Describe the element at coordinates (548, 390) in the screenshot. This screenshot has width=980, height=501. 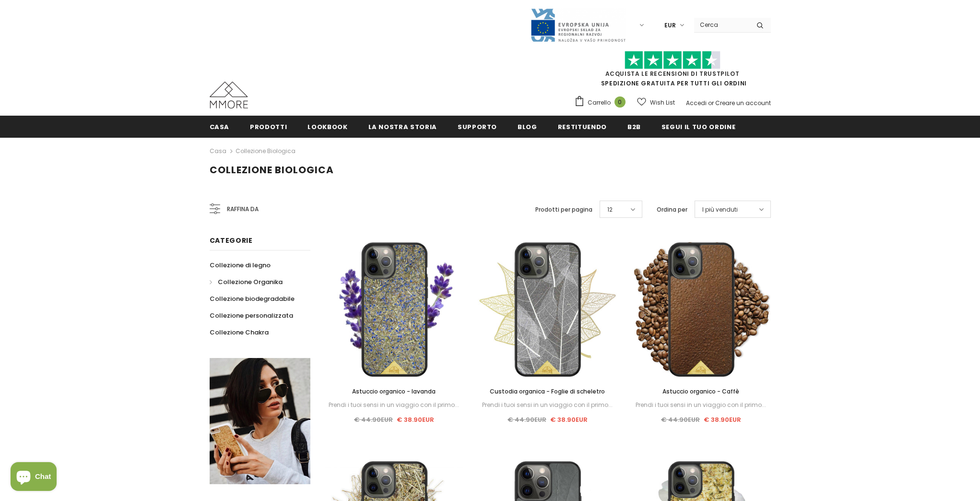
I see `span: Custodia organica - Foglie di scheletro` at that location.